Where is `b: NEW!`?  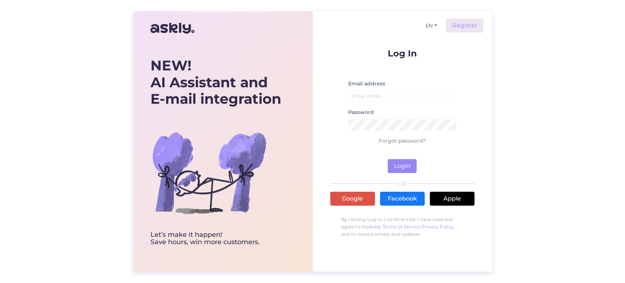
b: NEW! is located at coordinates (171, 65).